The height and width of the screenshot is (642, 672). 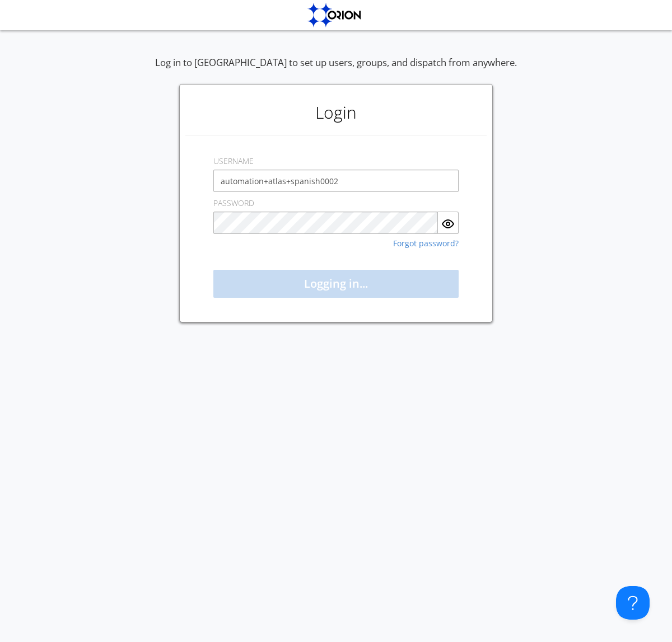 I want to click on a: Forgot password?, so click(x=425, y=244).